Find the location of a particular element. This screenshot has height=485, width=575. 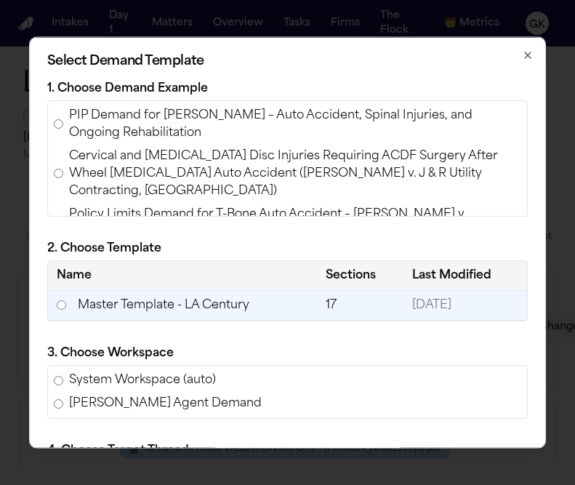

td: 17 is located at coordinates (360, 306).